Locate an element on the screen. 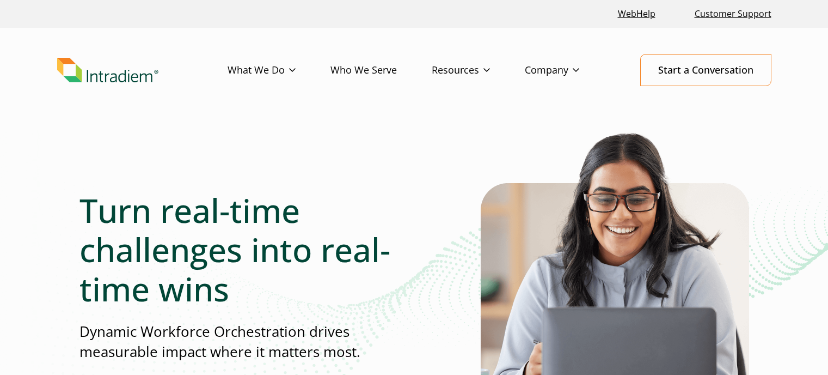 Image resolution: width=828 pixels, height=375 pixels. a: Company is located at coordinates (569, 70).